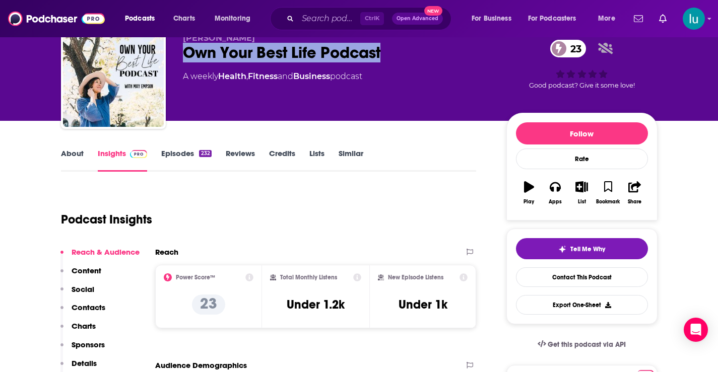 This screenshot has height=372, width=718. Describe the element at coordinates (139, 154) in the screenshot. I see `img: Podchaser Pro` at that location.